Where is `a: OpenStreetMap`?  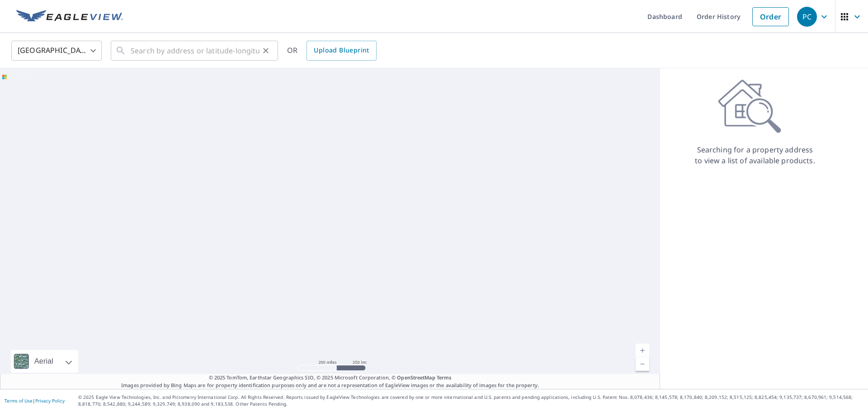 a: OpenStreetMap is located at coordinates (416, 377).